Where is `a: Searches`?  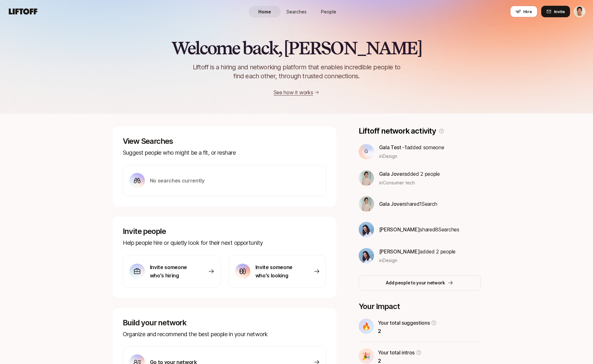
a: Searches is located at coordinates (297, 12).